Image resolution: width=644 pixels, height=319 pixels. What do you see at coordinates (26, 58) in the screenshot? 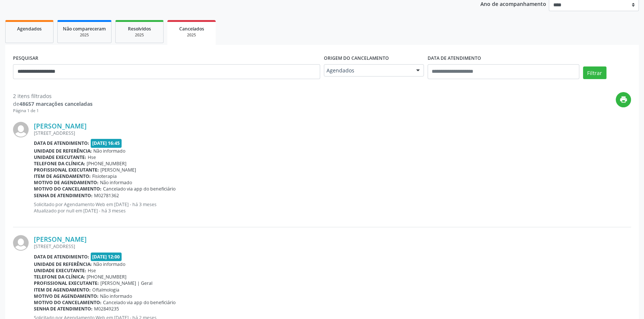
I see `label: PESQUISAR` at bounding box center [26, 58].